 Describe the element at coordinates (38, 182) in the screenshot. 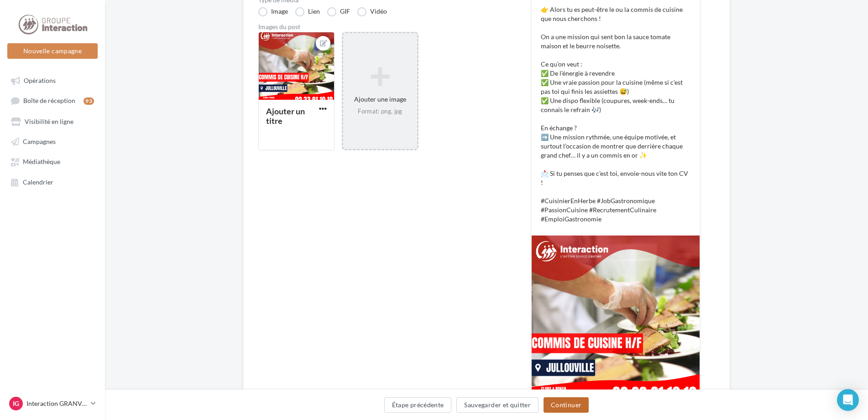

I see `span: Calendrier` at that location.